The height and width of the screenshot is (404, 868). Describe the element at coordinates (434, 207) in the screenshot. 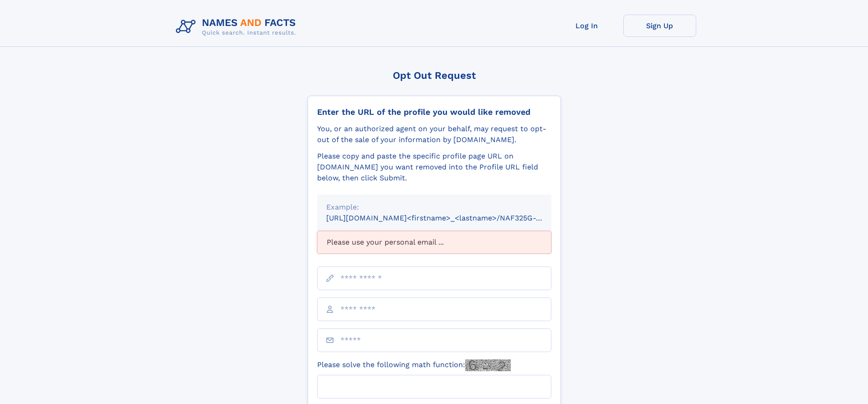

I see `div: Example:` at that location.